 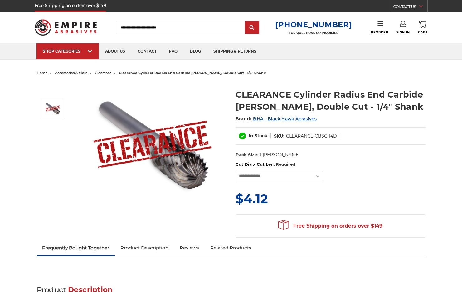 What do you see at coordinates (235, 51) in the screenshot?
I see `a: shipping & returns` at bounding box center [235, 51].